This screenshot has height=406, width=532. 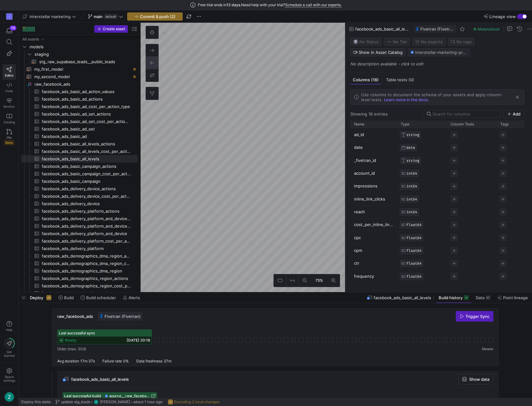 I want to click on span: main, so click(x=98, y=17).